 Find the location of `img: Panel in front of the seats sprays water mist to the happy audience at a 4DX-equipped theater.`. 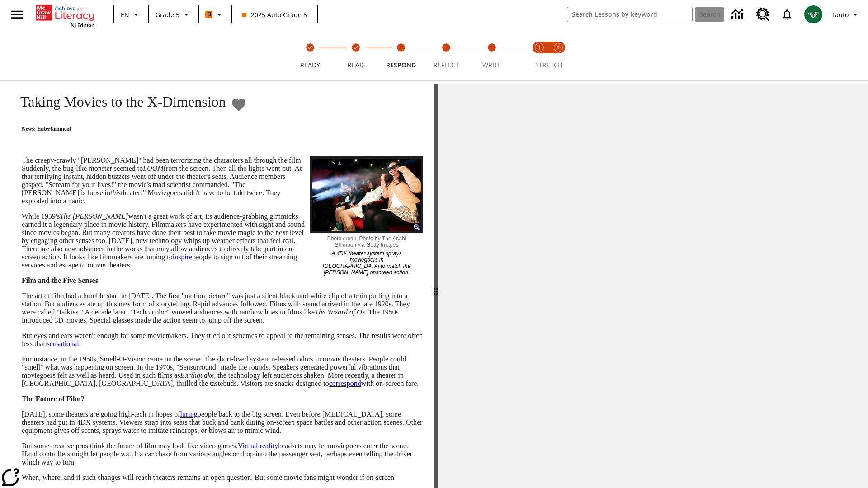

img: Panel in front of the seats sprays water mist to the happy audience at a 4DX-equipped theater. is located at coordinates (367, 195).